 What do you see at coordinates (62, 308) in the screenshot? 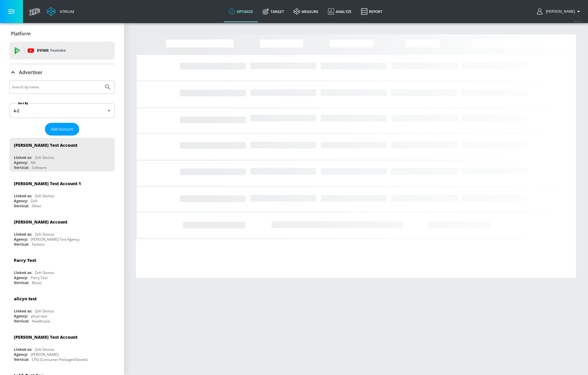
I see `div: alicyn testLinked as:Zefr DemosAgency:alicyn testVertical:Healthcare` at bounding box center [62, 308].